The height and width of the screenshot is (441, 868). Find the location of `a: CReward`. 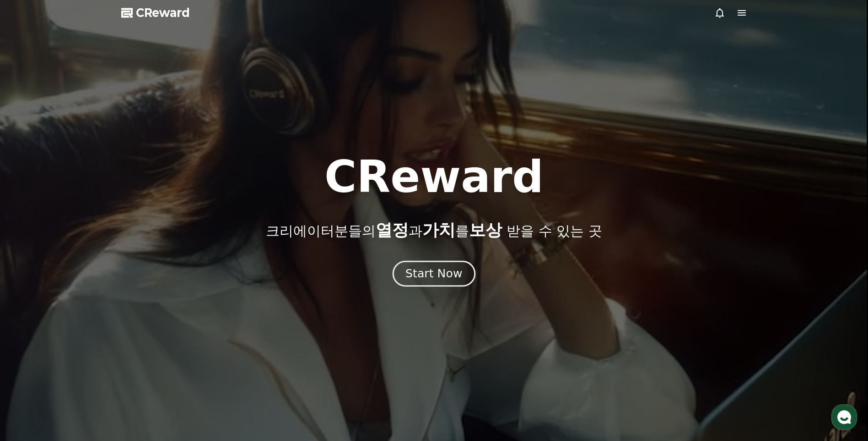

a: CReward is located at coordinates (155, 13).